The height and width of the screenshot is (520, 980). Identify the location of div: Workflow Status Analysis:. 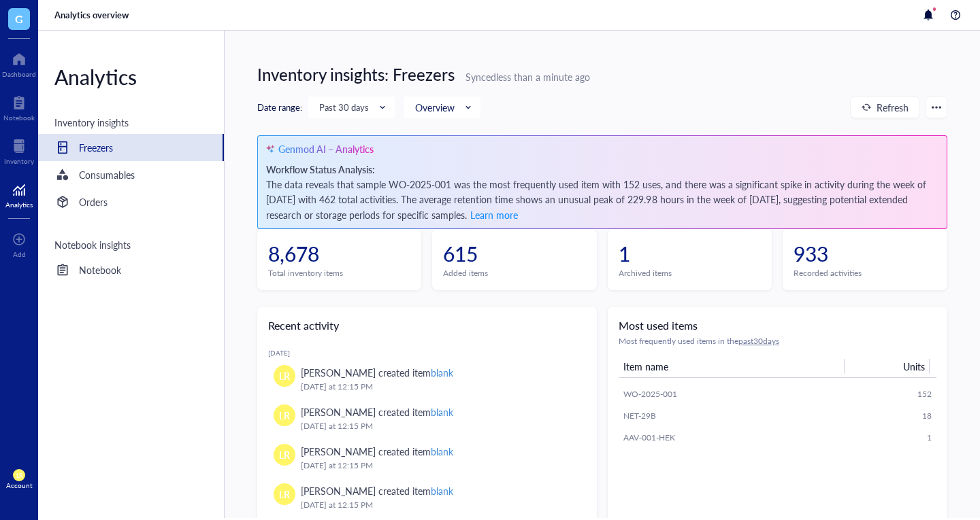
(603, 170).